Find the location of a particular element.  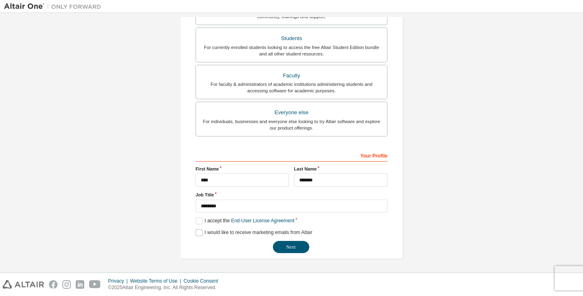

button: Next is located at coordinates (291, 247).